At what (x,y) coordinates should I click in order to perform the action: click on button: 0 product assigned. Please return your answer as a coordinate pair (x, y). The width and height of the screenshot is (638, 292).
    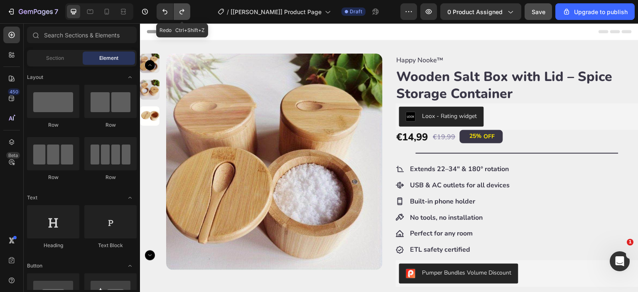
    Looking at the image, I should click on (481, 12).